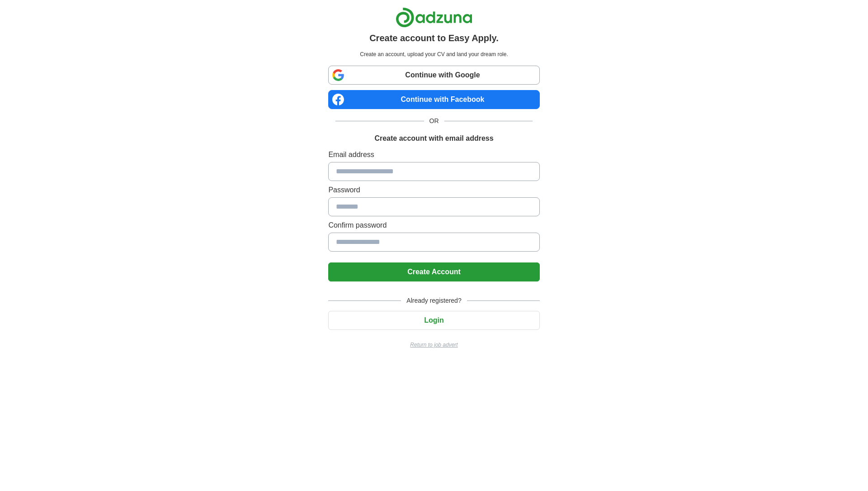  Describe the element at coordinates (433, 345) in the screenshot. I see `p: Return to job advert` at that location.